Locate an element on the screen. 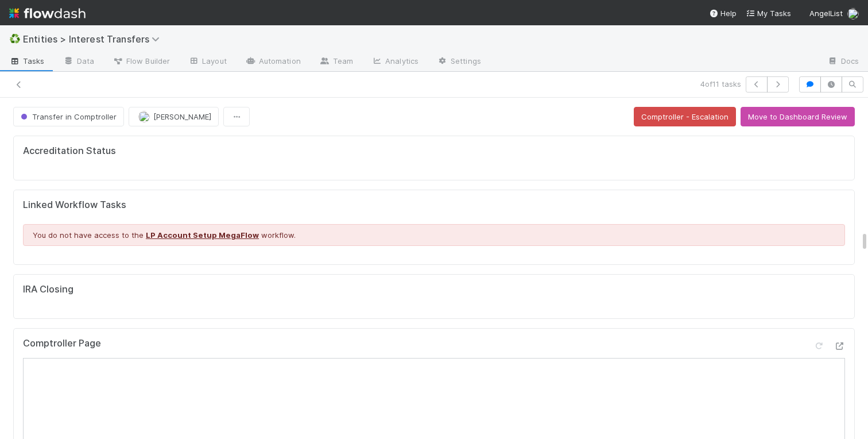  div: You do not have access to the workflow. is located at coordinates (434, 235).